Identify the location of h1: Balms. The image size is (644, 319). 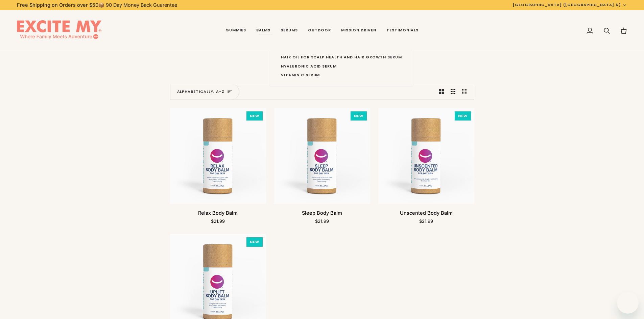
(322, 70).